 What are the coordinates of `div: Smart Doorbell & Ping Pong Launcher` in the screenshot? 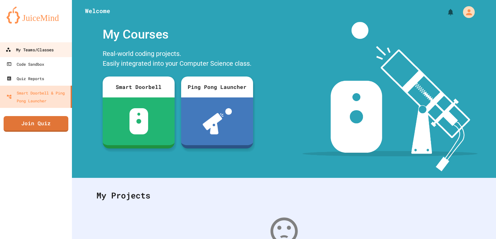 It's located at (37, 97).